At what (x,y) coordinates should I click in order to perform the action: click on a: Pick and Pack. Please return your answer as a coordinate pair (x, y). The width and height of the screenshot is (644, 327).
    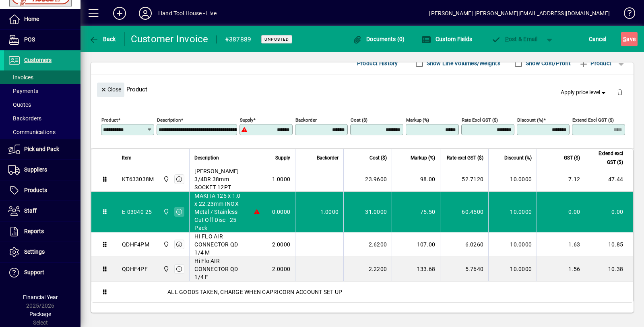
    Looking at the image, I should click on (42, 149).